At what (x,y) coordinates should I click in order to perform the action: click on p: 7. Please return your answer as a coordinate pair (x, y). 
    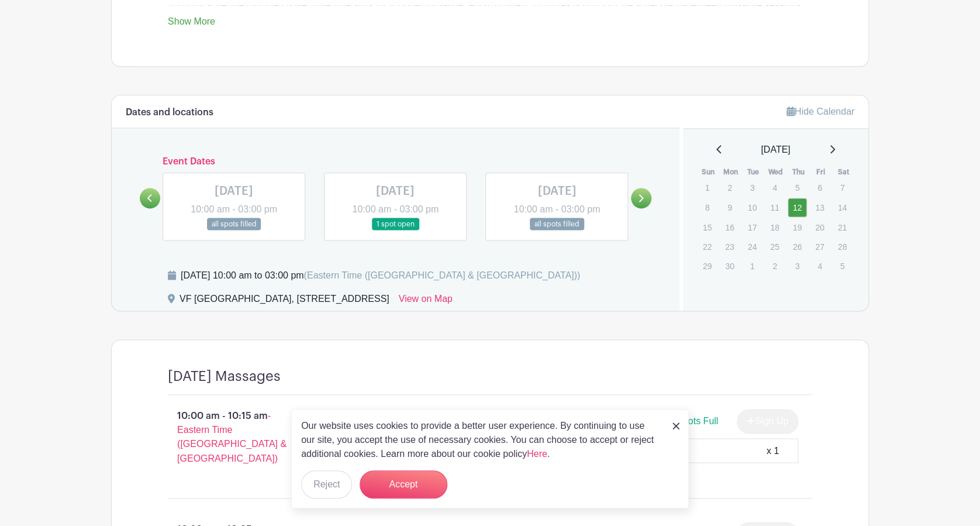
    Looking at the image, I should click on (842, 188).